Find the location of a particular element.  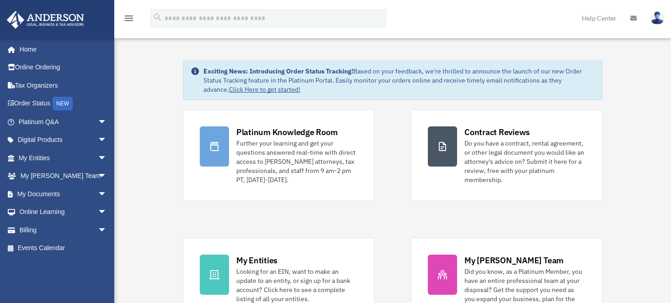

a: Platinum Q&Aarrow_drop_down is located at coordinates (63, 122).